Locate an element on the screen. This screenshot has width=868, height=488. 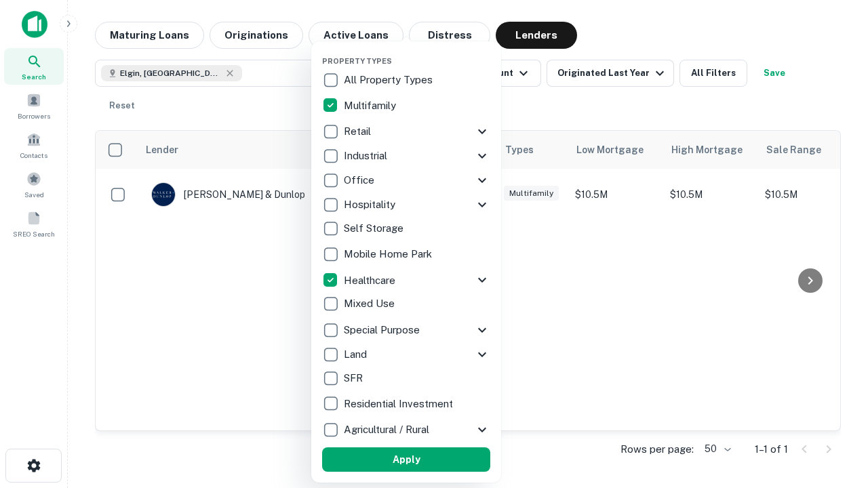
p: Multifamily is located at coordinates (371, 106).